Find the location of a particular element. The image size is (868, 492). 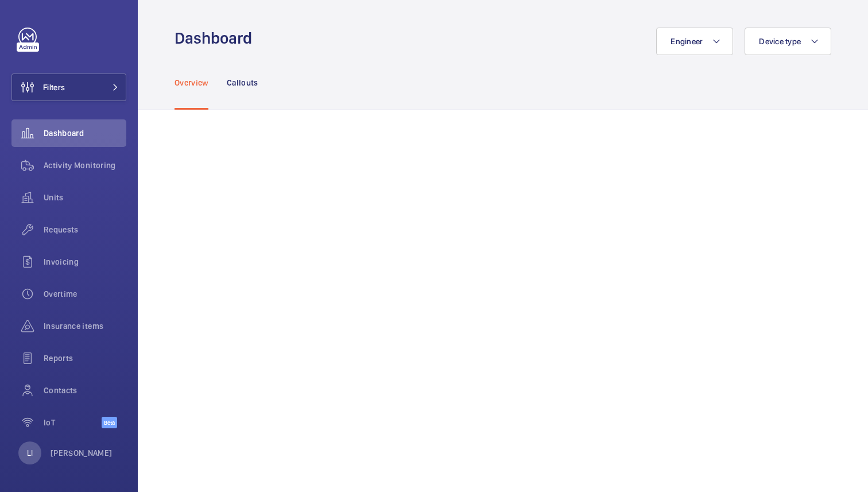

span: Contacts is located at coordinates (85, 391).